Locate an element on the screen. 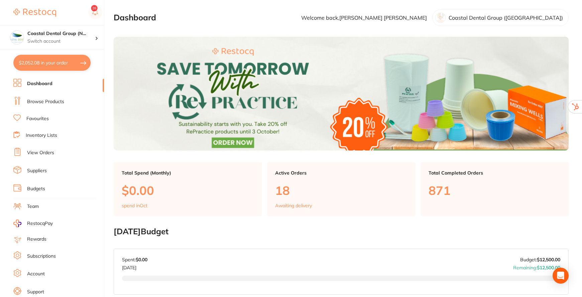 The width and height of the screenshot is (582, 297). strong: $0.00 is located at coordinates (141, 260).